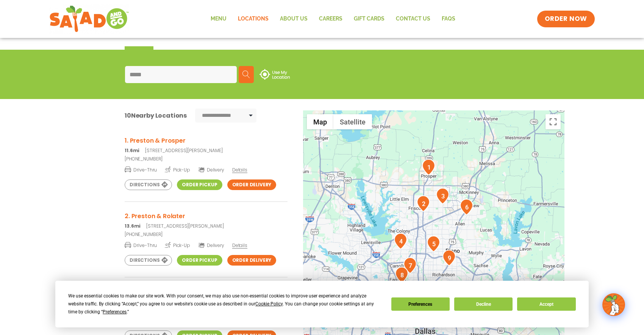  I want to click on h3: 1. Preston & Prosper, so click(206, 140).